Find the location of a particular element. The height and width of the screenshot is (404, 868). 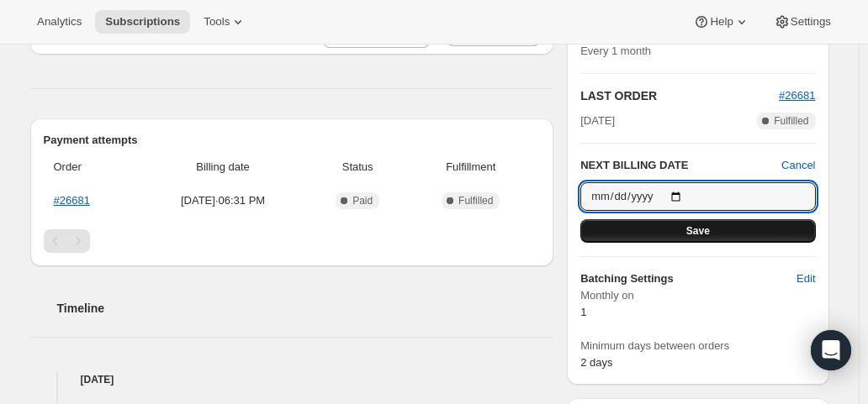

span: Minimum days between orders is located at coordinates (697, 346).